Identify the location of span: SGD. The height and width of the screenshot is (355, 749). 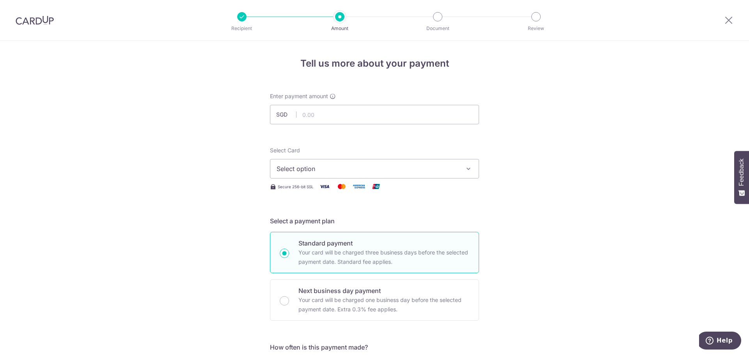
(286, 115).